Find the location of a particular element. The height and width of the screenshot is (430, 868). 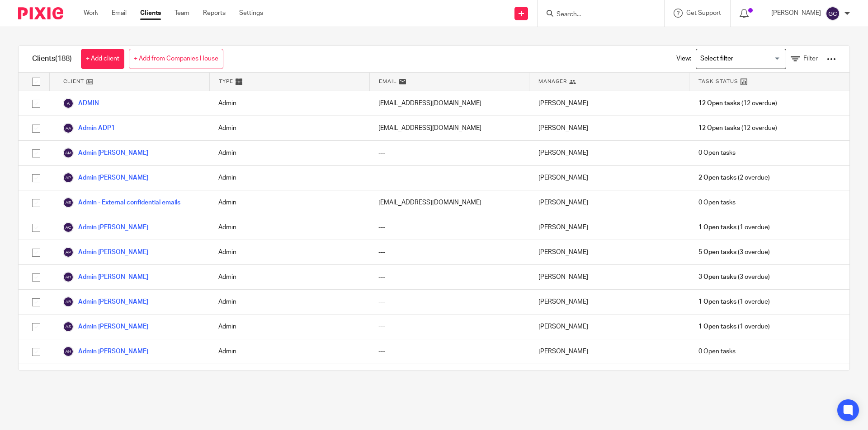

span: Type is located at coordinates (226, 82).